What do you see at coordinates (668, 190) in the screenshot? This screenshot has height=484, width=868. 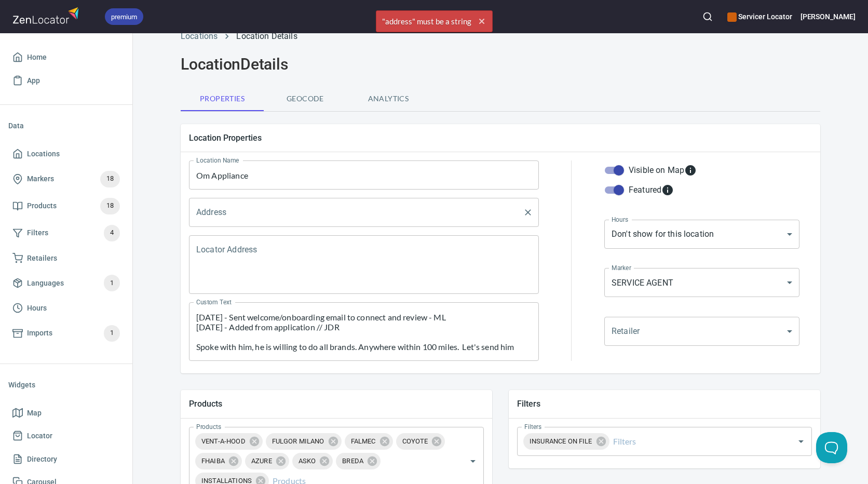 I see `svg: Featured locations are moved to the top of the search results list.` at bounding box center [668, 190].